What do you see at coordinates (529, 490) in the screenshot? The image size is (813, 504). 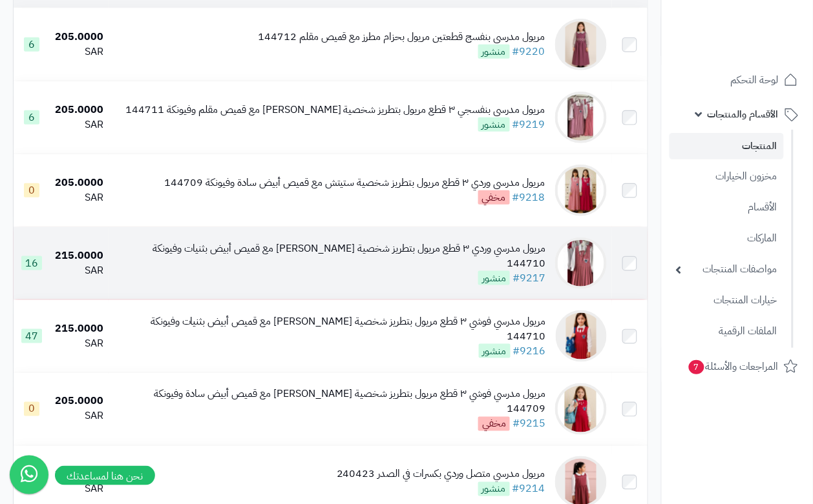 I see `a: #9214` at bounding box center [529, 490].